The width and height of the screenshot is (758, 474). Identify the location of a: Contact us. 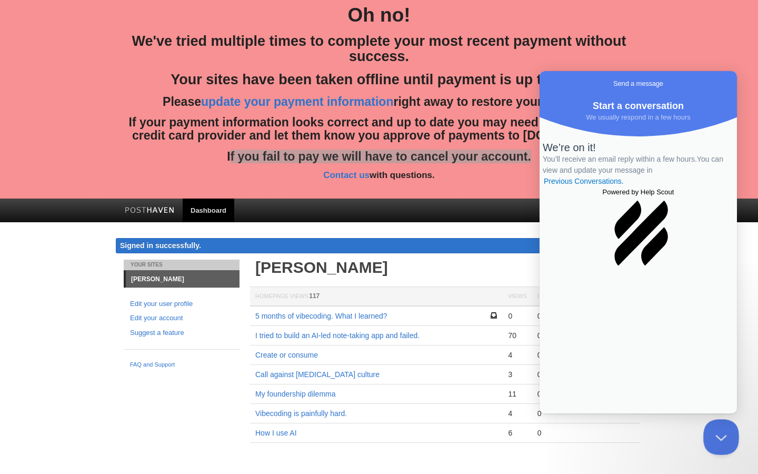
(347, 175).